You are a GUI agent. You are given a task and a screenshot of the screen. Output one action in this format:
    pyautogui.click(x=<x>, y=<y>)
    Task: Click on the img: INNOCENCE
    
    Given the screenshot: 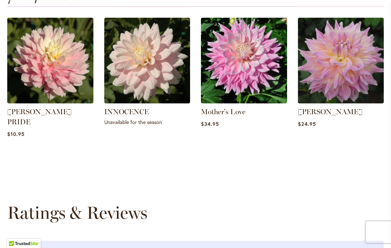 What is the action you would take?
    pyautogui.click(x=147, y=61)
    